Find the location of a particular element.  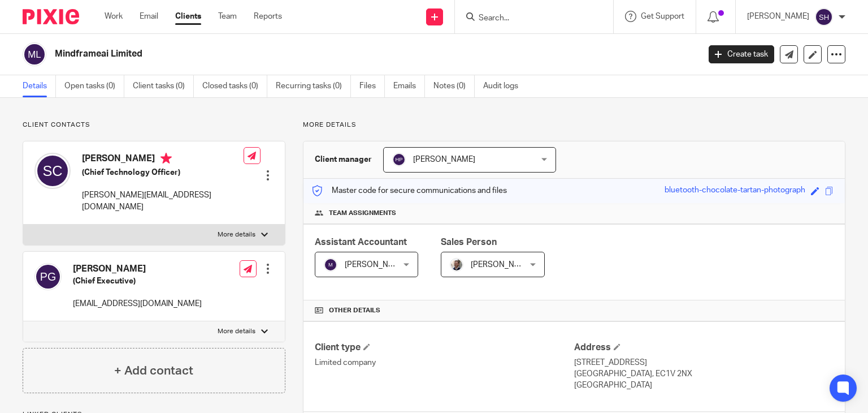

h2: Mindframeai Limited is located at coordinates (310, 54).